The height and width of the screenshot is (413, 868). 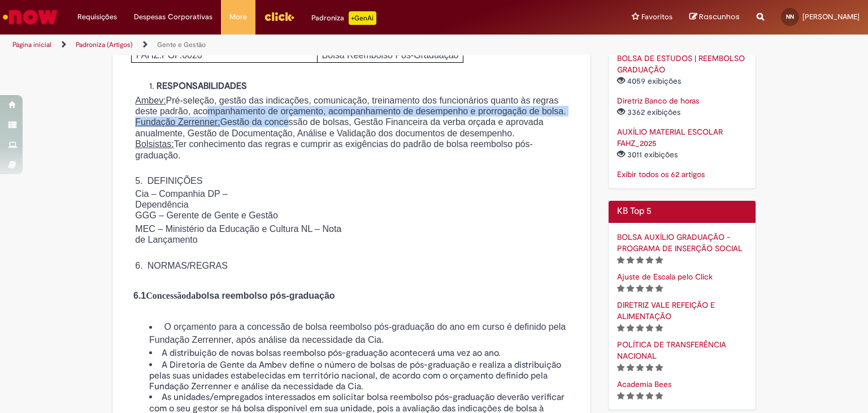 What do you see at coordinates (789, 16) in the screenshot?
I see `span: NN` at bounding box center [789, 16].